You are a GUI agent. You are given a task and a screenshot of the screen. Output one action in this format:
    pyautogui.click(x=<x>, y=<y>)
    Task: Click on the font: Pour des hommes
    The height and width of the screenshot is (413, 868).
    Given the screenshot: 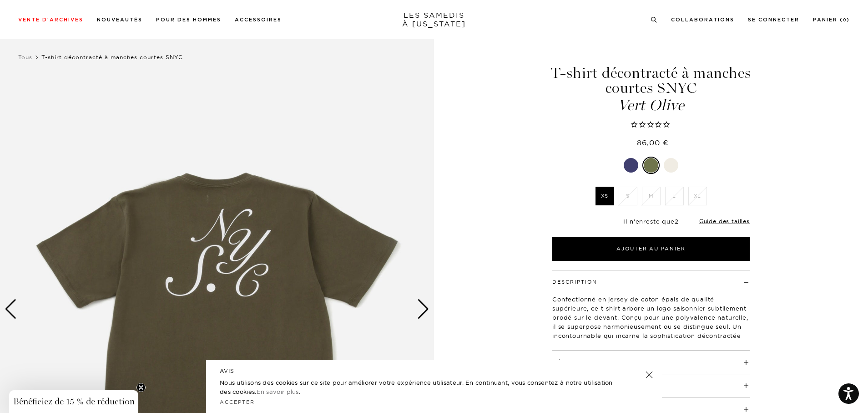 What is the action you would take?
    pyautogui.click(x=188, y=20)
    